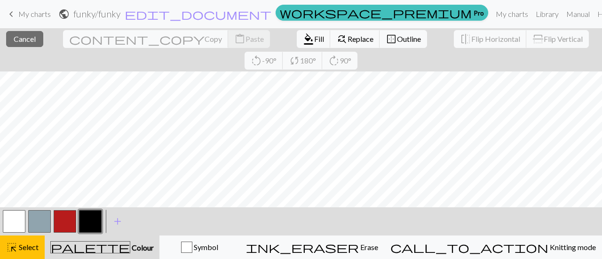  What do you see at coordinates (409, 39) in the screenshot?
I see `span: Outline` at bounding box center [409, 39].